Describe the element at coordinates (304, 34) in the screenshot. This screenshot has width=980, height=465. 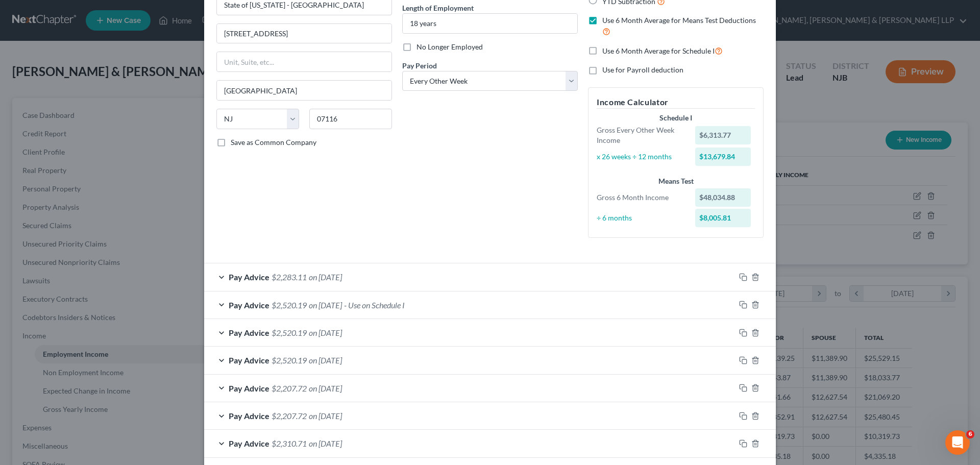
I see `input: Enter address...` at that location.